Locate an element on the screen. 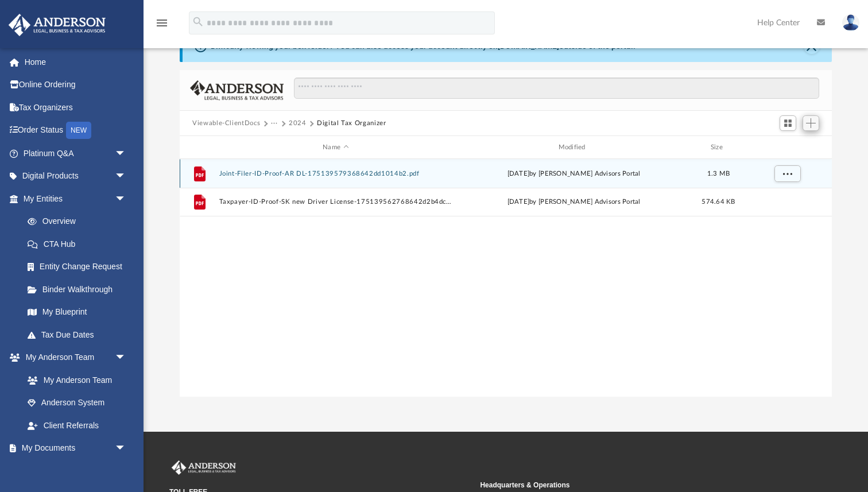 The image size is (868, 492). a: My Blueprint is located at coordinates (77, 312).